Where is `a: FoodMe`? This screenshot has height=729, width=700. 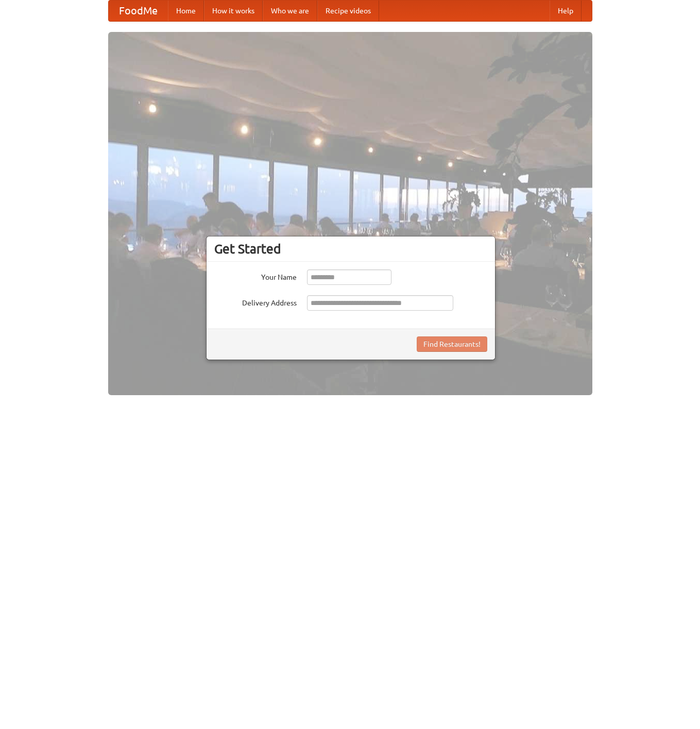 a: FoodMe is located at coordinates (138, 10).